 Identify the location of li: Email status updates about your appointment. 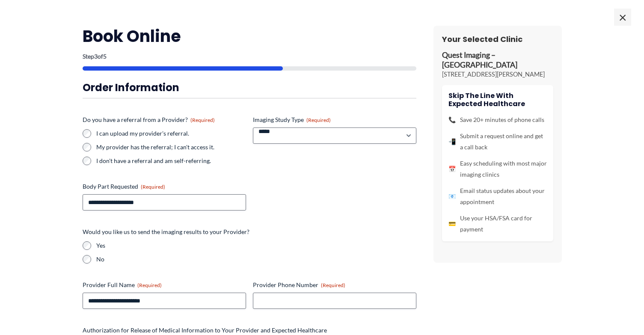
(498, 196).